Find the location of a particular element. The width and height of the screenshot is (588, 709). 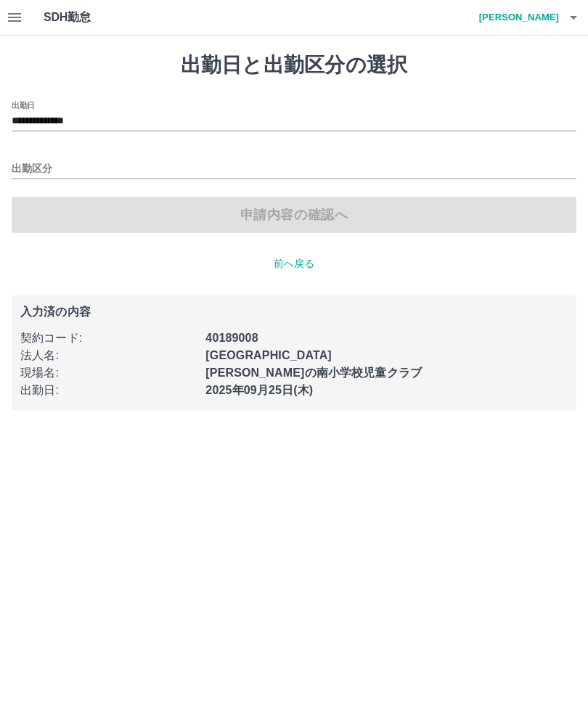

b: 40189008 is located at coordinates (232, 338).